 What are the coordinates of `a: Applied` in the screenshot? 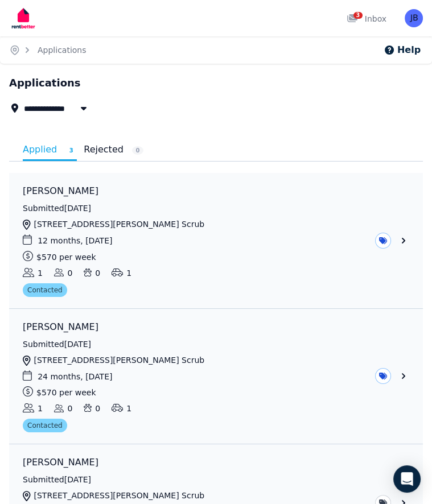 It's located at (50, 150).